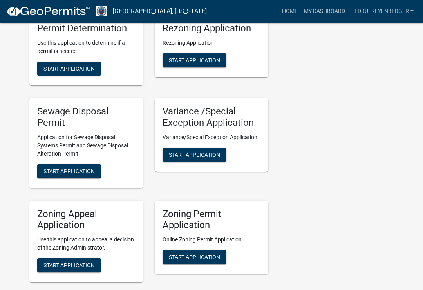  I want to click on p: Application for Sewage Disposal Systems Permit and Sewage Disposal Alteration Permit, so click(86, 145).